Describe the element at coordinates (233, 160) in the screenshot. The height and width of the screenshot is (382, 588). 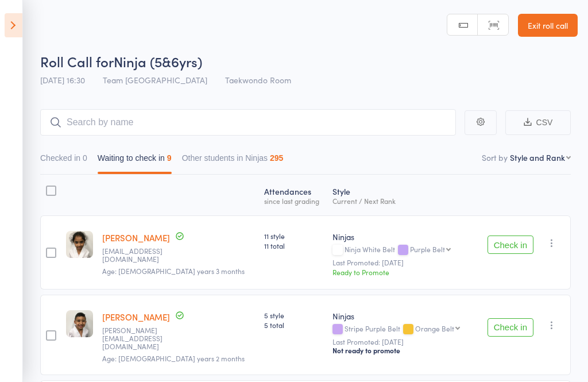
I see `button: Other students in Ninjas295` at that location.